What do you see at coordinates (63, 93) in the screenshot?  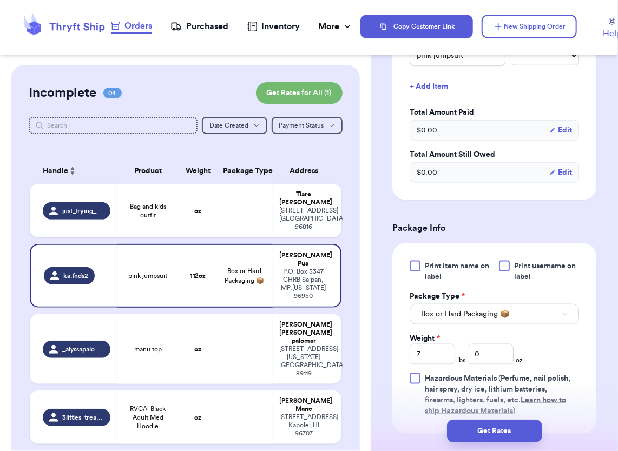 I see `h2: Incomplete` at bounding box center [63, 93].